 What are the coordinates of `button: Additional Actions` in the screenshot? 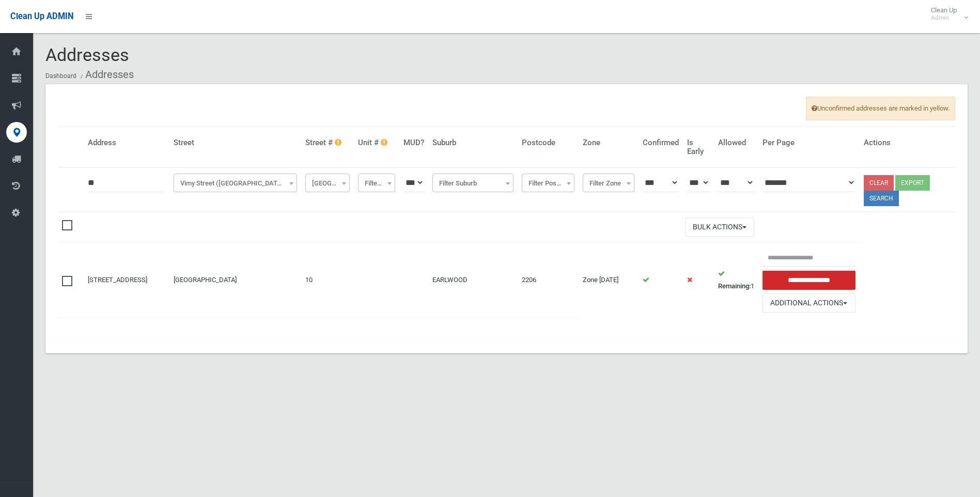 It's located at (809, 302).